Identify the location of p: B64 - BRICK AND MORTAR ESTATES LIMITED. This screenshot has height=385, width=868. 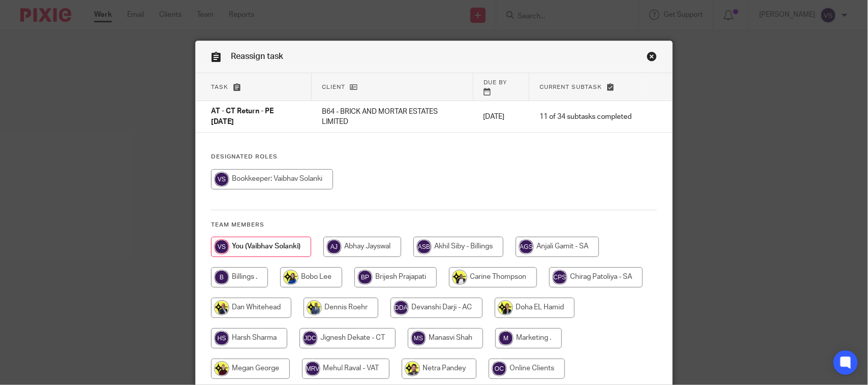
(392, 117).